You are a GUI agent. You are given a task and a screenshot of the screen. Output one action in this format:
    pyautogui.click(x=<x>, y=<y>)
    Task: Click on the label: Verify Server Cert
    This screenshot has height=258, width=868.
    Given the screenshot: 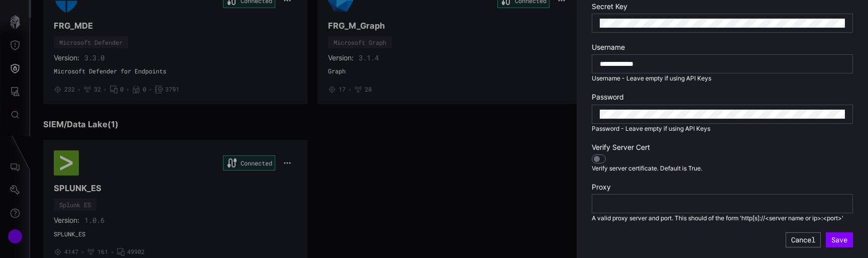 What is the action you would take?
    pyautogui.click(x=723, y=147)
    